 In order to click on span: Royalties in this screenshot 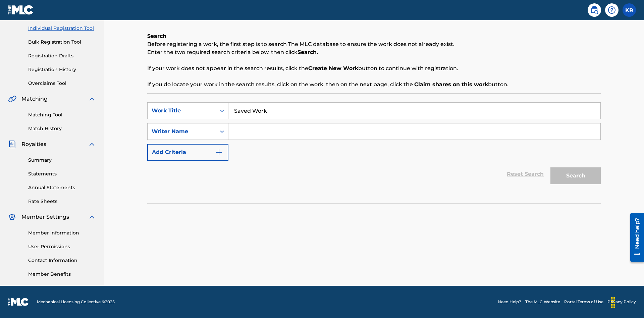, I will do `click(34, 144)`.